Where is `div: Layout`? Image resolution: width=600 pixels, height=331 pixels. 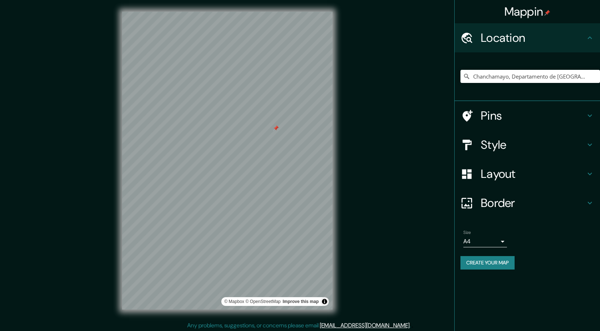 div: Layout is located at coordinates (527, 174).